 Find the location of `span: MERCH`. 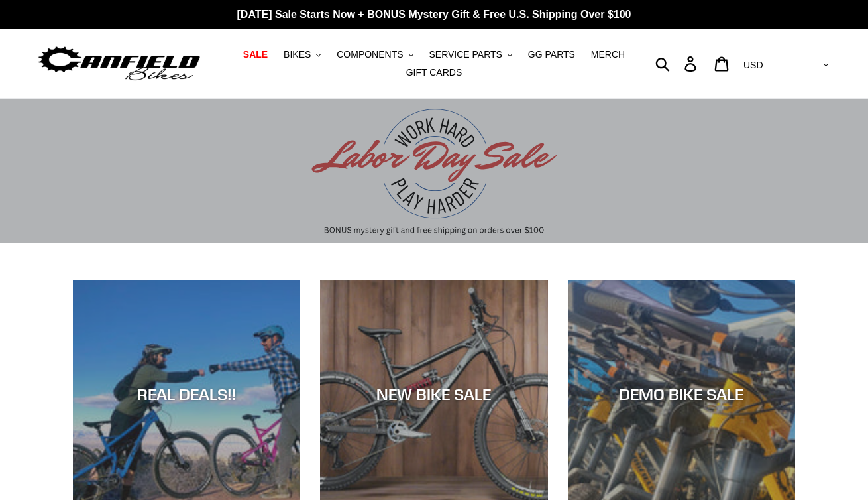

span: MERCH is located at coordinates (608, 54).